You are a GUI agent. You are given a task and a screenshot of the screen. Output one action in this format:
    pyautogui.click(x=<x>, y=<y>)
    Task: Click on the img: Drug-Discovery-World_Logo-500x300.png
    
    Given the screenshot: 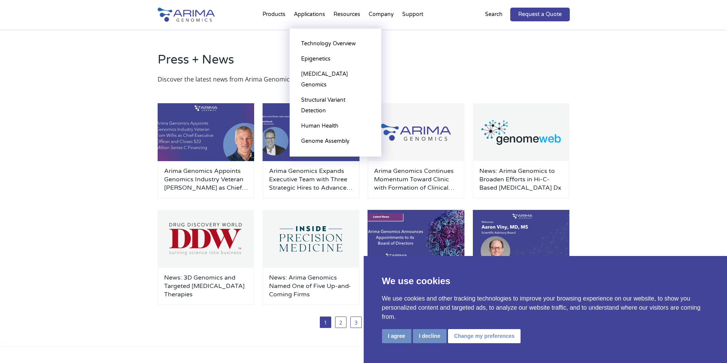 What is the action you would take?
    pyautogui.click(x=206, y=239)
    